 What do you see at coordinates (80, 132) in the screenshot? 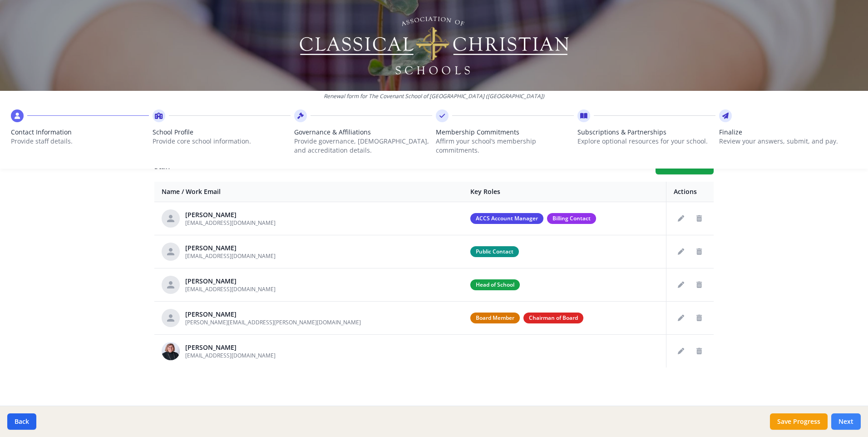
I see `span: Contact Information` at bounding box center [80, 132].